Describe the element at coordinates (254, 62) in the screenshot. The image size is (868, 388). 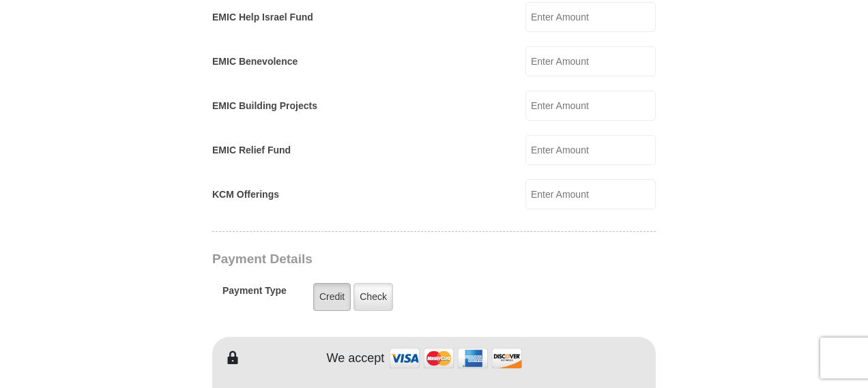
I see `label: EMIC Benevolence` at that location.